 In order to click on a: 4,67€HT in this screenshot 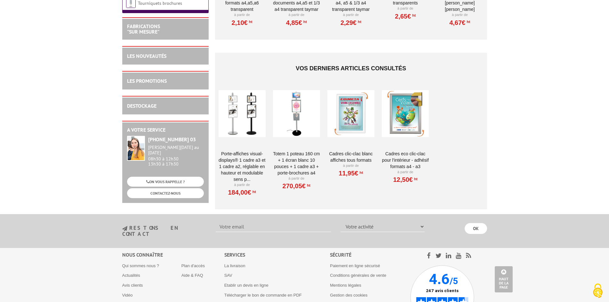, I will do `click(459, 23)`.